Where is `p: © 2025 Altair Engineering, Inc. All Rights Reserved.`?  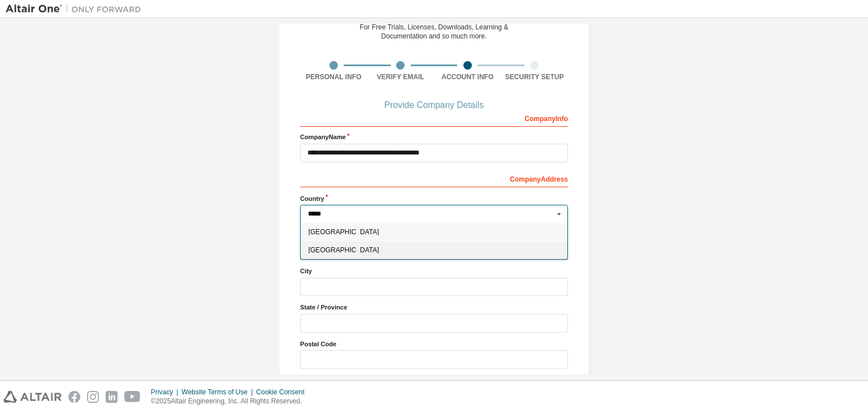 p: © 2025 Altair Engineering, Inc. All Rights Reserved. is located at coordinates (231, 401).